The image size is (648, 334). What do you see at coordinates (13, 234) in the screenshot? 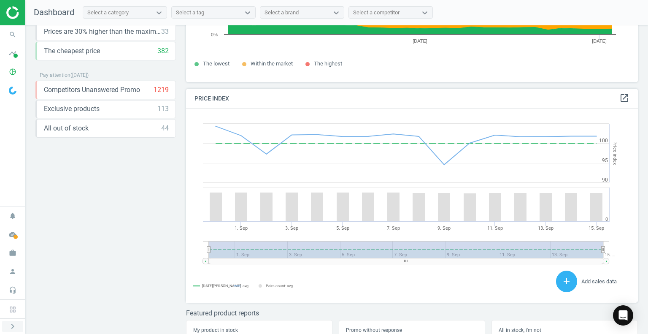
I see `i: cloud_done` at bounding box center [13, 234].